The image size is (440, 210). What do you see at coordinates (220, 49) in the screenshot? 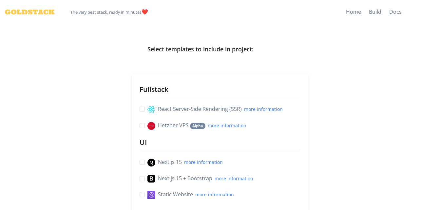
I see `h4: Select templates to include in project:` at bounding box center [220, 49].